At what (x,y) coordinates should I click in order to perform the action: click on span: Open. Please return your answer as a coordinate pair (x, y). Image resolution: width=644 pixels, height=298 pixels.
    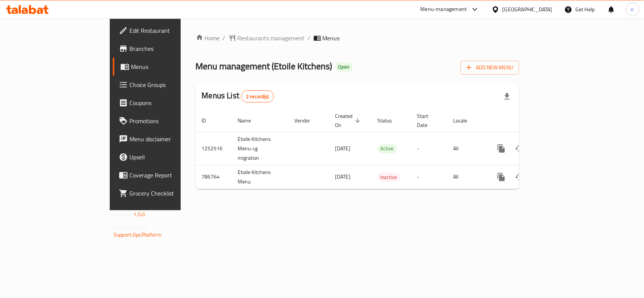
    Looking at the image, I should click on (344, 67).